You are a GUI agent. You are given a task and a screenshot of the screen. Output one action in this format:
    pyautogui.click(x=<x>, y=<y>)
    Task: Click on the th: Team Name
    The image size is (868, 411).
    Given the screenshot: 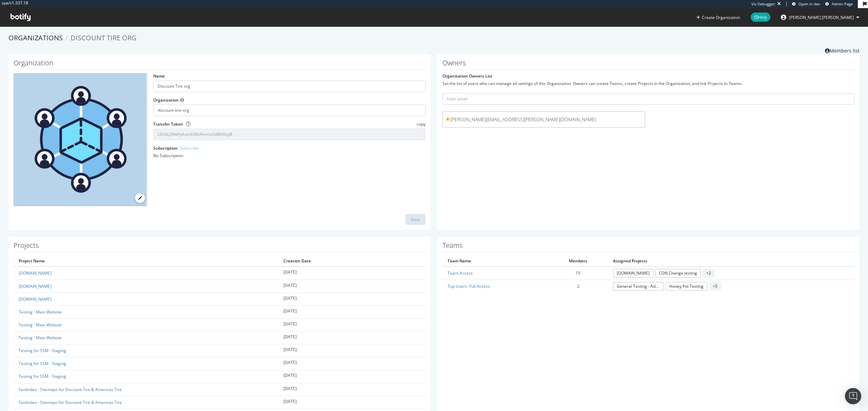 What is the action you would take?
    pyautogui.click(x=495, y=261)
    